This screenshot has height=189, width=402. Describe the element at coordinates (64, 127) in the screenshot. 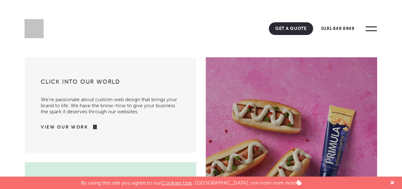

I see `a: View Our Work` at that location.